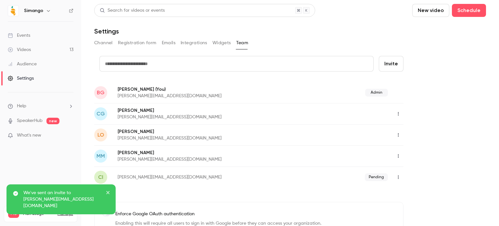 Image resolution: width=499 pixels, height=226 pixels. Describe the element at coordinates (431, 10) in the screenshot. I see `button: New video` at that location.